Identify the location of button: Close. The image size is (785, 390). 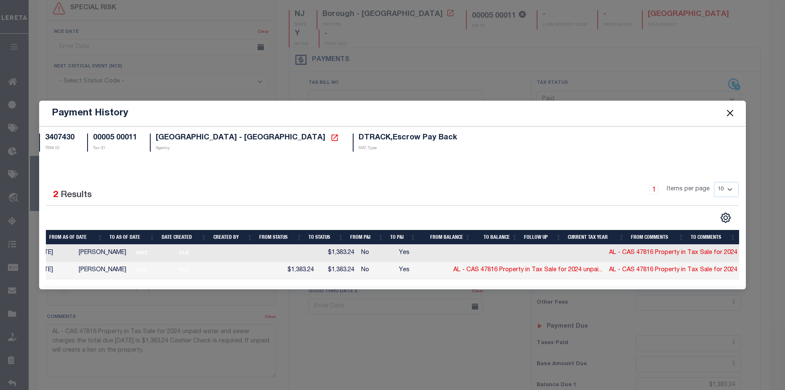
(731, 113).